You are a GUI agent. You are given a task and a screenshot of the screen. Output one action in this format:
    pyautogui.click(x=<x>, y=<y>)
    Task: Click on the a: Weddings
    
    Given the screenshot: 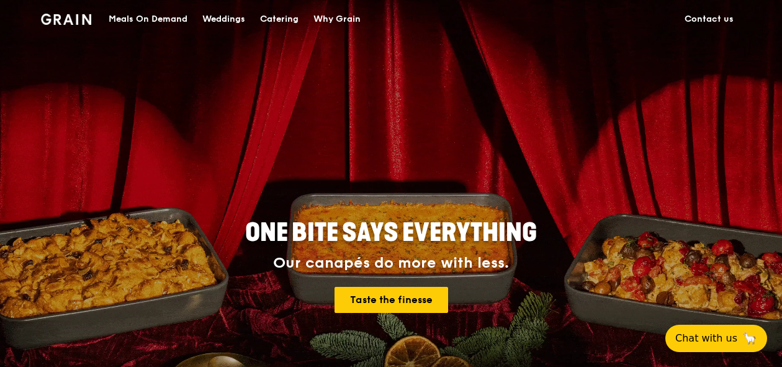 What is the action you would take?
    pyautogui.click(x=223, y=19)
    